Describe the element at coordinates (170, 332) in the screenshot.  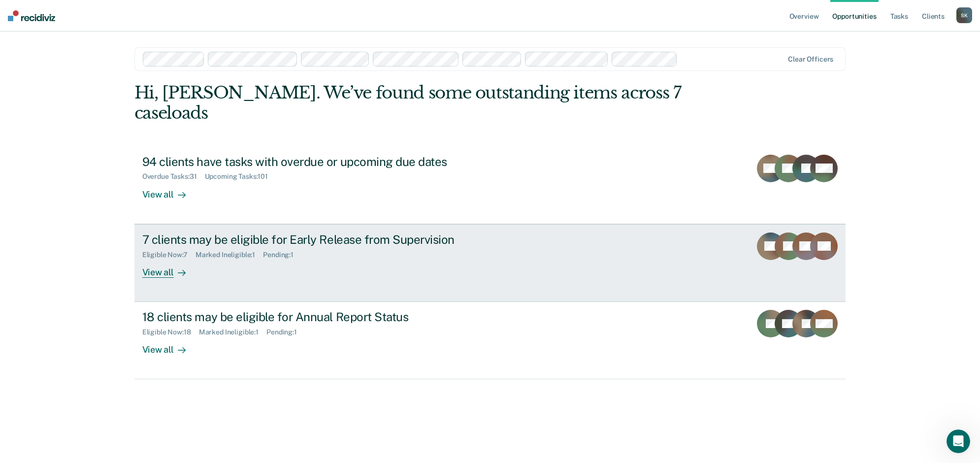
I see `div: Eligible Now : 18` at that location.